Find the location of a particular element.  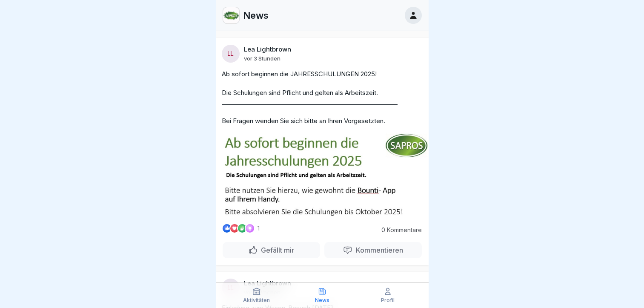

p: vor 3 Stunden is located at coordinates (262, 58).